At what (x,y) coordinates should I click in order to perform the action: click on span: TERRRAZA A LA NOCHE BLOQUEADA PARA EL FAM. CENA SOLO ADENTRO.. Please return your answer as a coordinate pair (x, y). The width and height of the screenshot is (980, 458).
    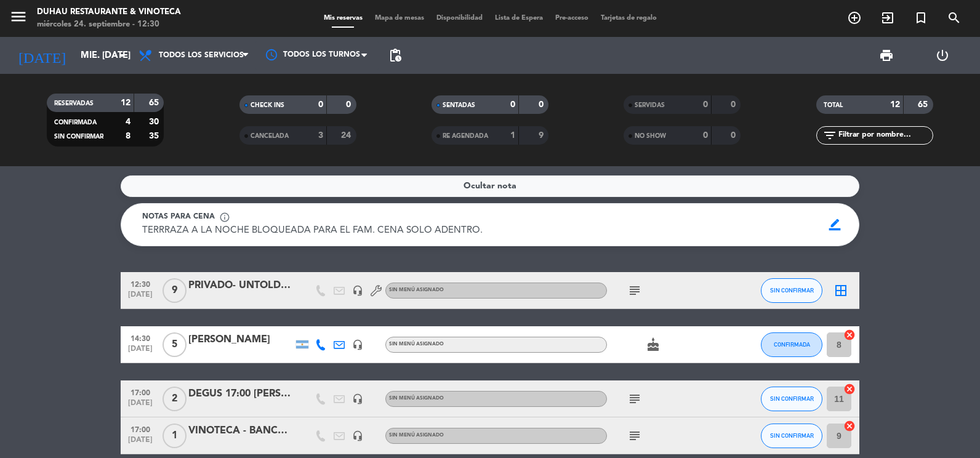
    Looking at the image, I should click on (312, 230).